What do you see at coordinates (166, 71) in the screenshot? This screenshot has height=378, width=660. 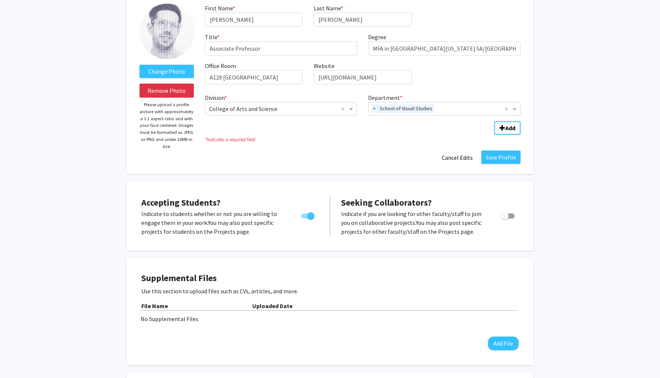 I see `label: ChangeProfile Picture` at bounding box center [166, 71].